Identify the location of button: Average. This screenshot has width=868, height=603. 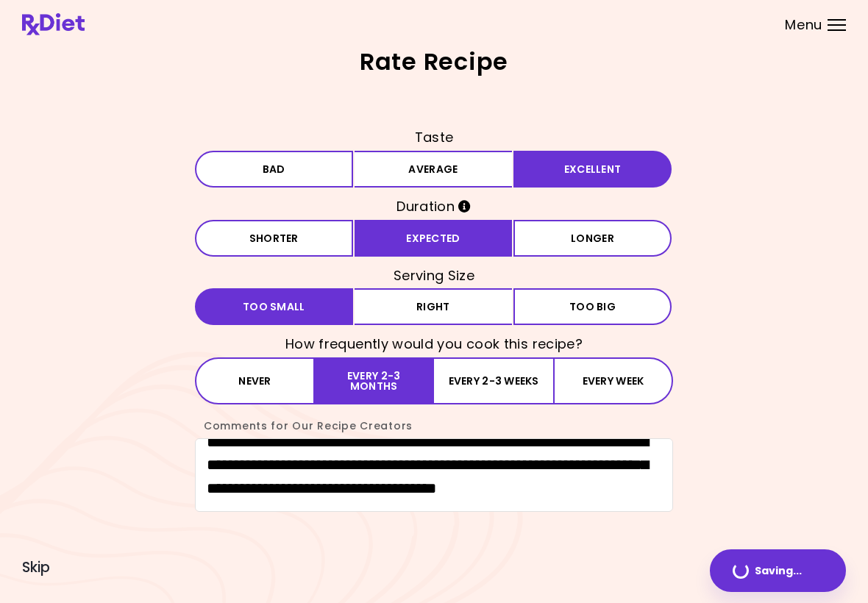
(434, 169).